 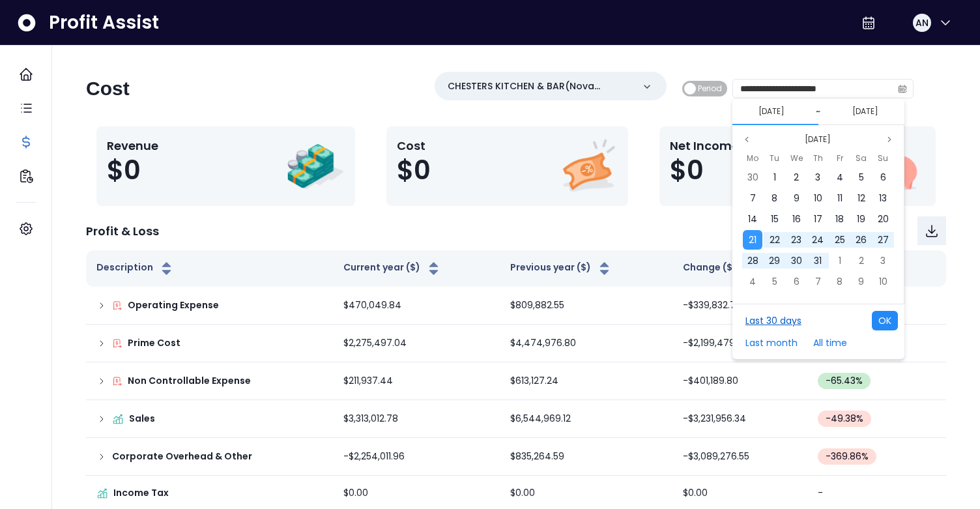 What do you see at coordinates (739, 381) in the screenshot?
I see `td: -$401,189.80` at bounding box center [739, 381].